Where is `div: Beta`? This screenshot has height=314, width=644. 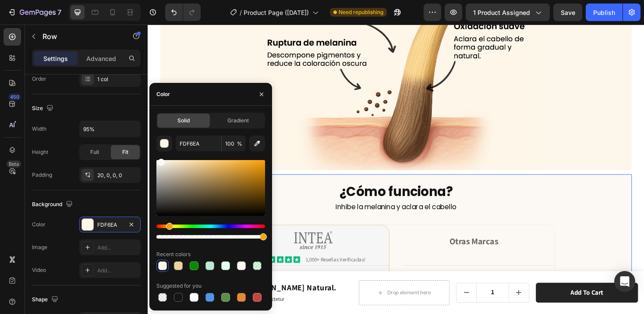
div: Beta is located at coordinates (13, 164).